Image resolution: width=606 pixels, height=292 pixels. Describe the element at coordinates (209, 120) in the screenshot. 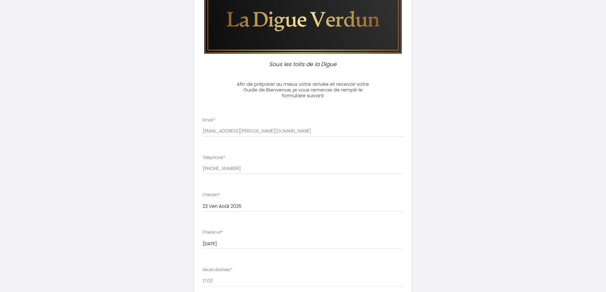

I see `label: Email` at that location.